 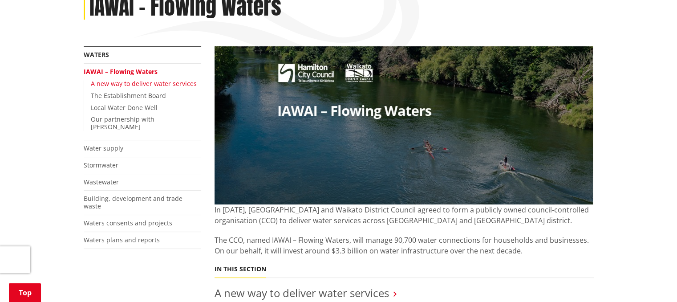 I want to click on a: Water supply, so click(x=103, y=148).